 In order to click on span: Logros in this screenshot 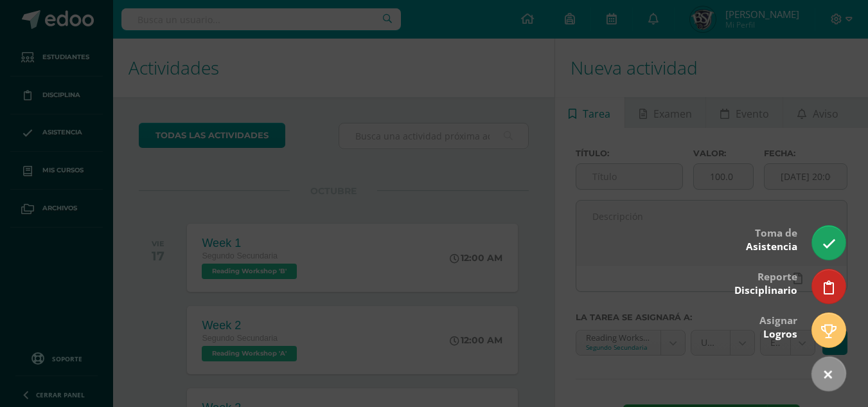, I will do `click(780, 334)`.